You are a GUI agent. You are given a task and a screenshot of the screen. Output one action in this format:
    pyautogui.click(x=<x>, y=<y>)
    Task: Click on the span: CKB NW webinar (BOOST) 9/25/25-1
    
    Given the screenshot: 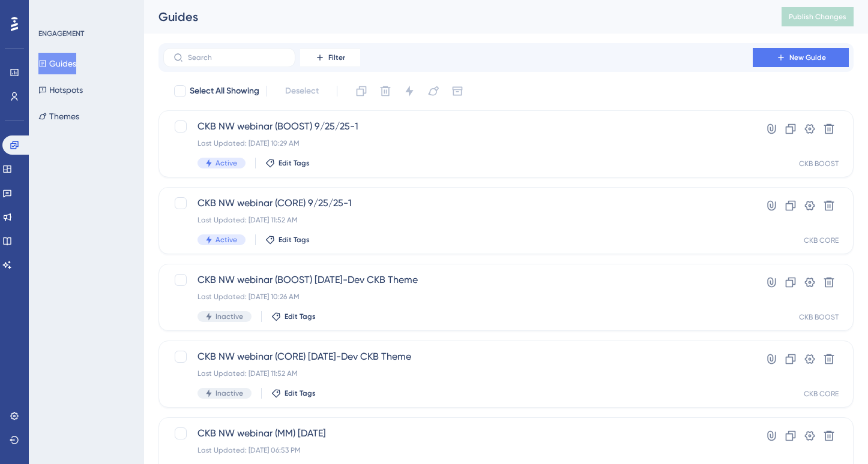 What is the action you would take?
    pyautogui.click(x=458, y=126)
    